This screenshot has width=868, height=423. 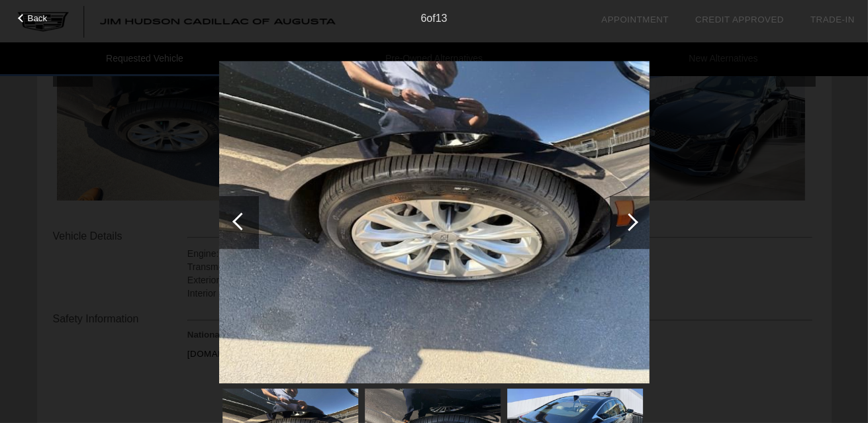 I want to click on span: 13, so click(x=441, y=18).